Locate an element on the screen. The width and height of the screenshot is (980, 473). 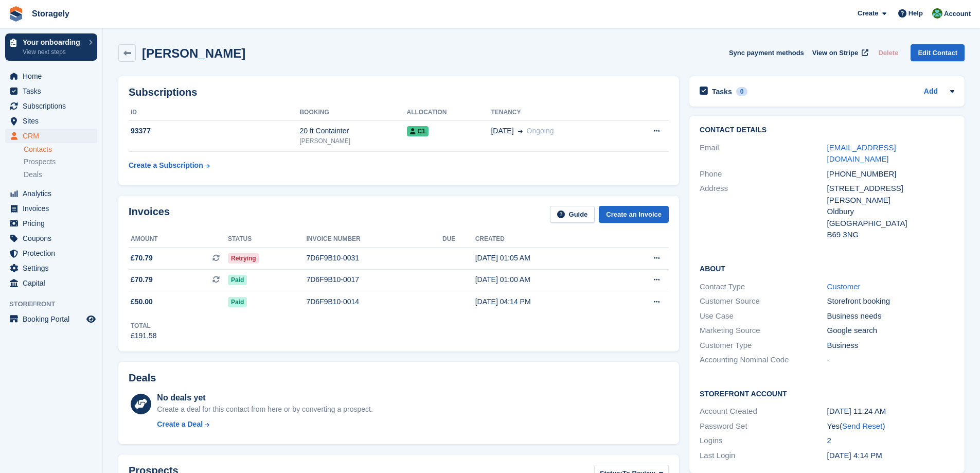
a: Contacts is located at coordinates (60, 149).